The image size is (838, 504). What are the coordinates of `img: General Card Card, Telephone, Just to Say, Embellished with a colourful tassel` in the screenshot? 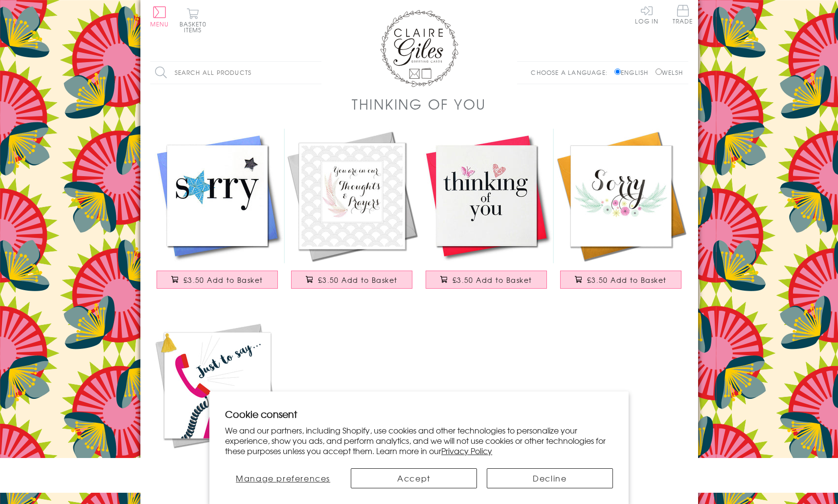 It's located at (217, 385).